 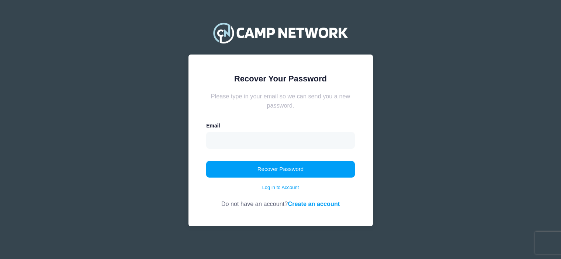 I want to click on img: Camp Network, so click(x=280, y=33).